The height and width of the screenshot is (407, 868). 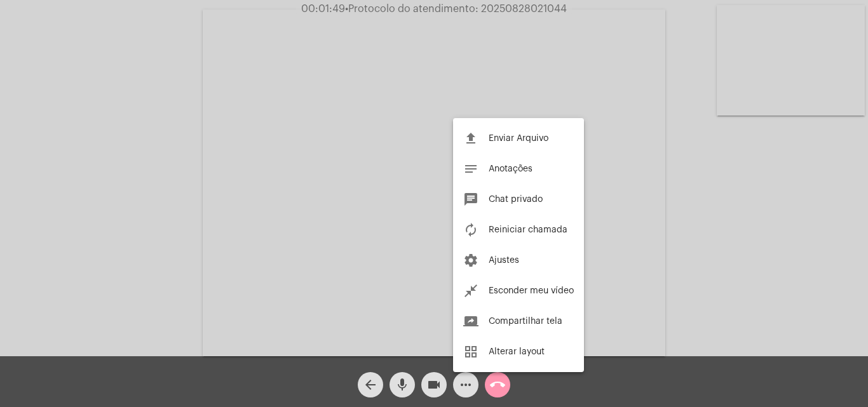 What do you see at coordinates (525, 321) in the screenshot?
I see `span: Compartilhar tela` at bounding box center [525, 321].